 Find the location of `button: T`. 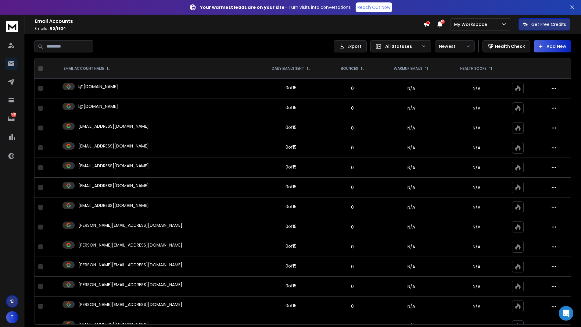

button: T is located at coordinates (12, 318).